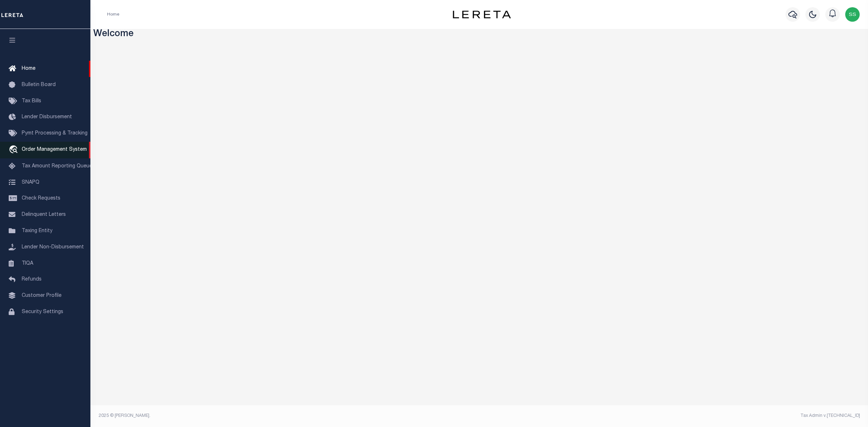  What do you see at coordinates (38, 85) in the screenshot?
I see `span: Bulletin Board` at bounding box center [38, 85].